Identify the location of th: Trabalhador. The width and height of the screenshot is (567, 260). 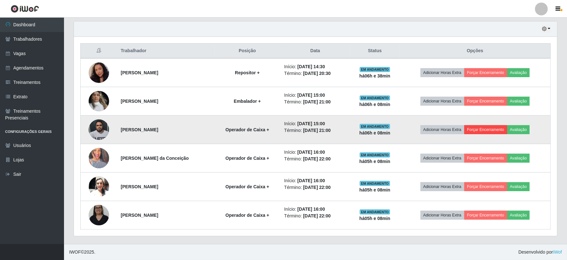
(165, 51).